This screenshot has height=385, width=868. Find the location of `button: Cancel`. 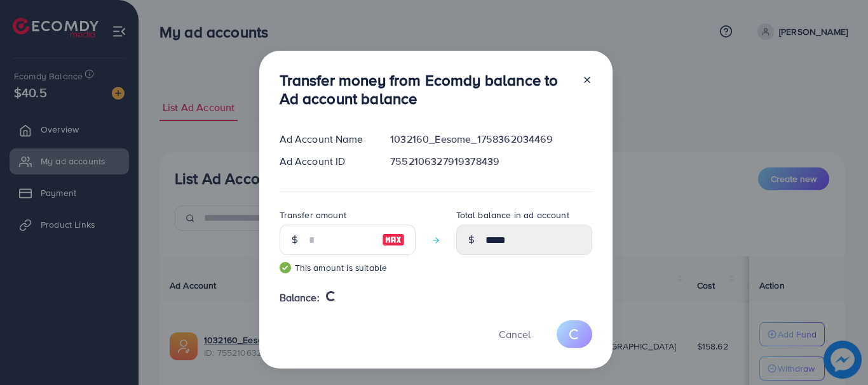

button: Cancel is located at coordinates (515, 334).